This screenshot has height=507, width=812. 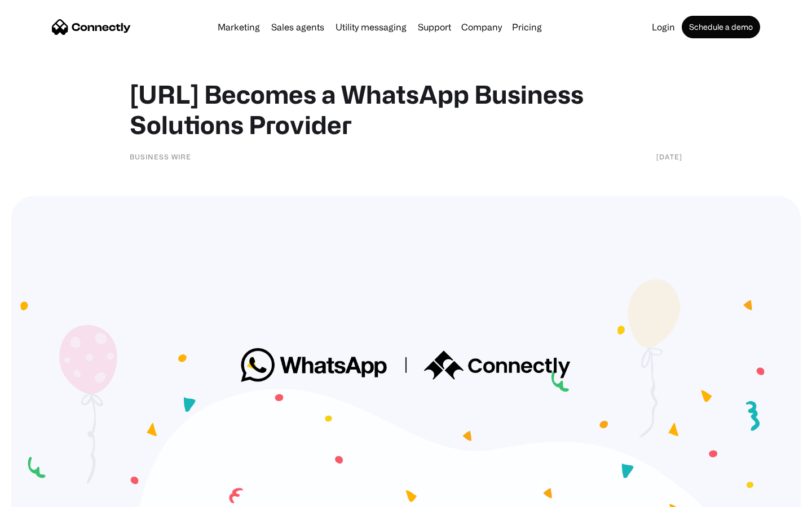 What do you see at coordinates (720, 27) in the screenshot?
I see `a: Schedule a demo` at bounding box center [720, 27].